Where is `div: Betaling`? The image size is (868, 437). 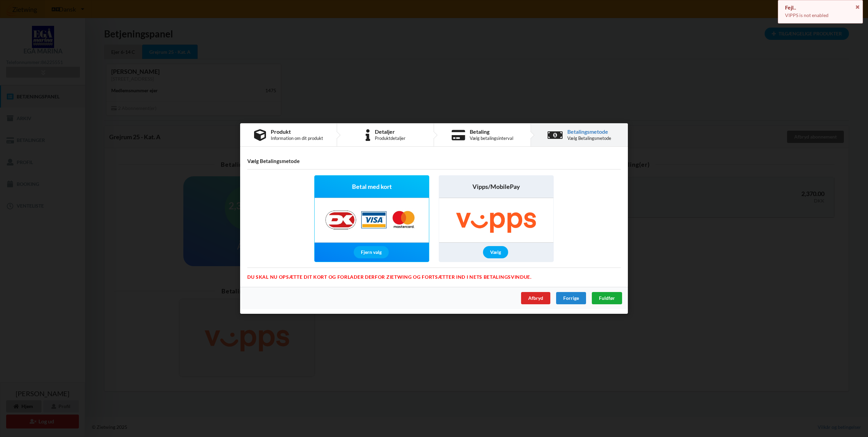
div: Betaling is located at coordinates (491, 132).